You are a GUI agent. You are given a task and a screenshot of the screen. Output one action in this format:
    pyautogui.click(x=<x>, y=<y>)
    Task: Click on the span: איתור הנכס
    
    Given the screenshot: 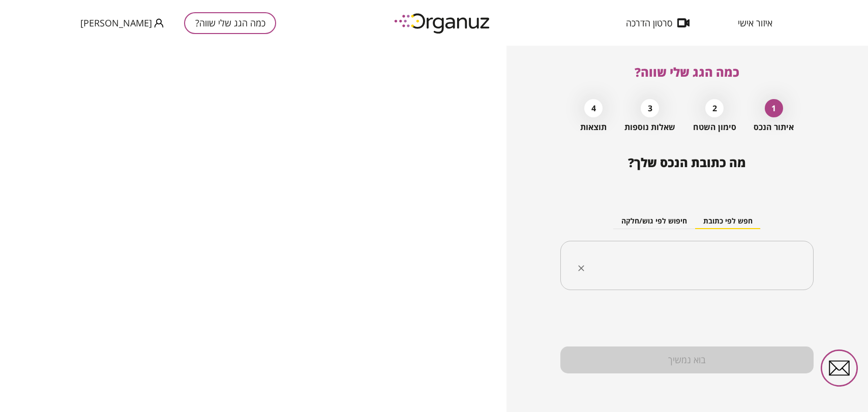 What is the action you would take?
    pyautogui.click(x=774, y=127)
    